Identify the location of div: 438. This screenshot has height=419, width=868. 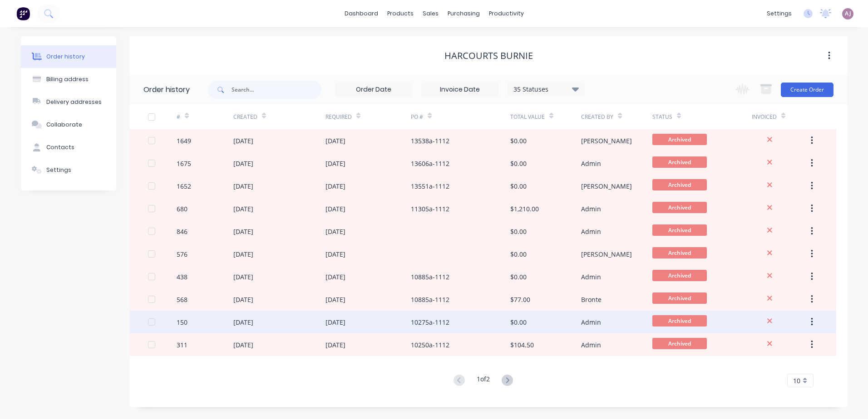
(182, 276).